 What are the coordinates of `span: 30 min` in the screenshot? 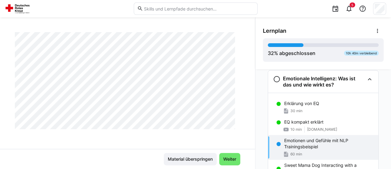 It's located at (296, 111).